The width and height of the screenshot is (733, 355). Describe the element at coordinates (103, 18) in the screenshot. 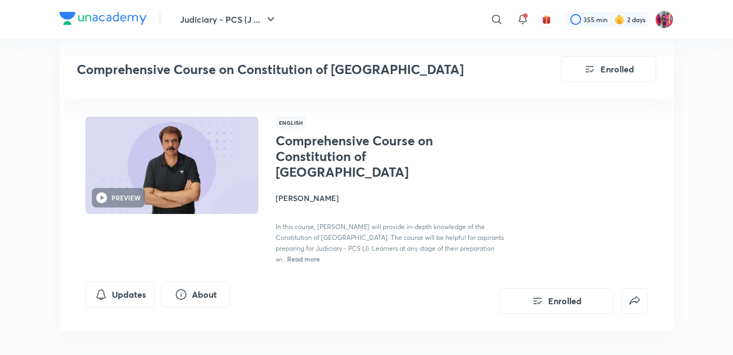

I see `img: Company Logo` at that location.